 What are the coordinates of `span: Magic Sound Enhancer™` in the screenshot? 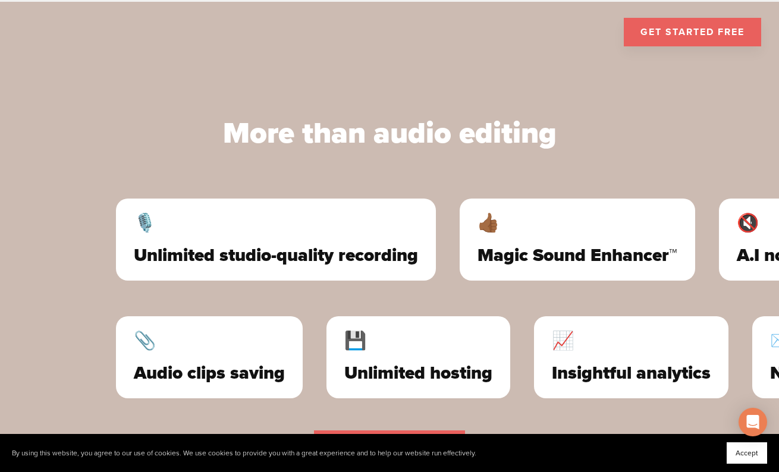 It's located at (578, 256).